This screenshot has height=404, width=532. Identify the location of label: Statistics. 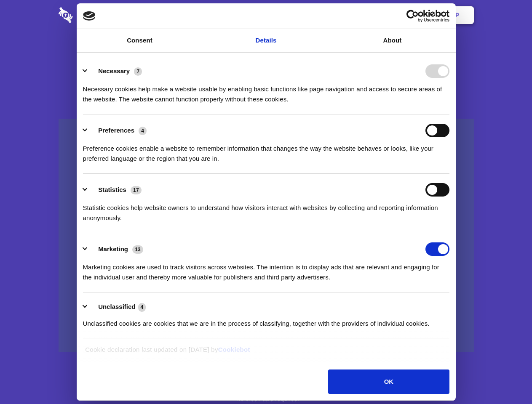
(112, 189).